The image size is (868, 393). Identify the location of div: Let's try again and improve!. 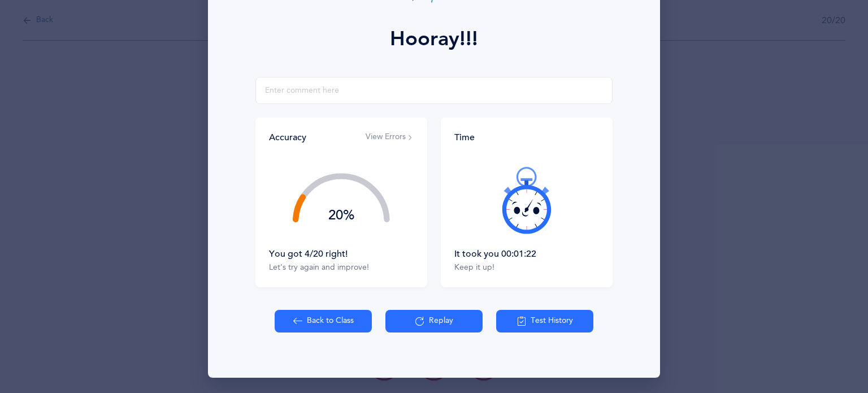
(341, 268).